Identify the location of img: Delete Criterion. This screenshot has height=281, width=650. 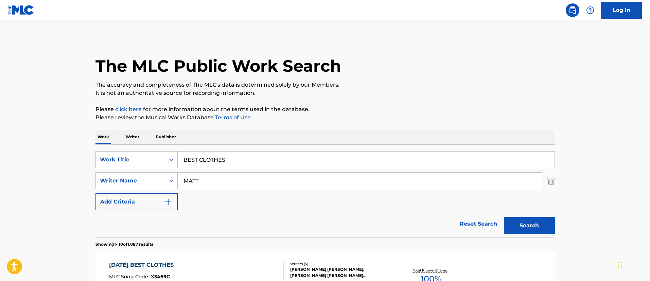
(551, 181).